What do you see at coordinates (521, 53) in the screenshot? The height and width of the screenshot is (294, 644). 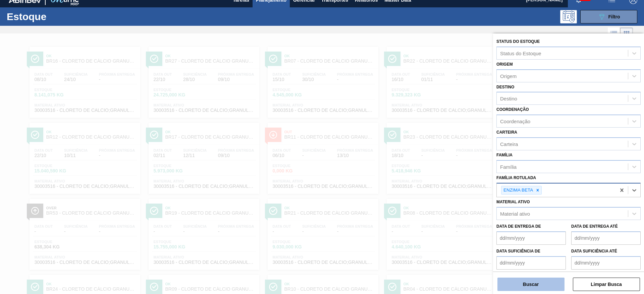 I see `div: Status do Estoque` at bounding box center [521, 53].